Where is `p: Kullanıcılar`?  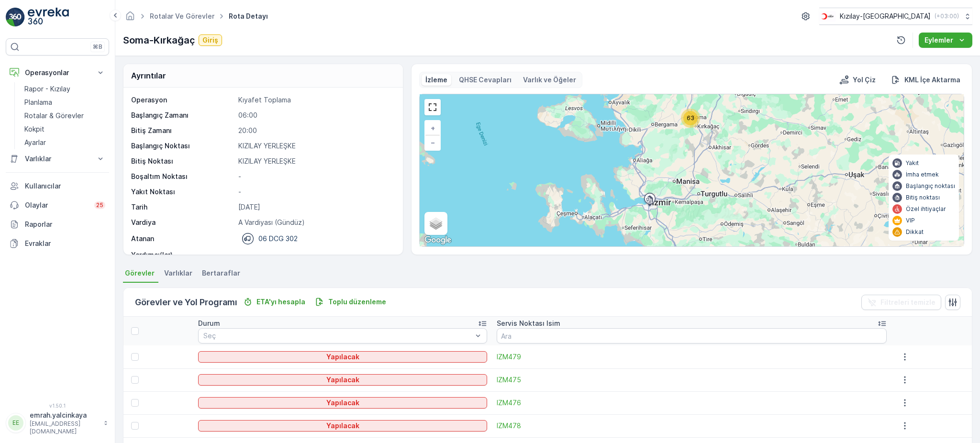
p: Kullanıcılar is located at coordinates (65, 187).